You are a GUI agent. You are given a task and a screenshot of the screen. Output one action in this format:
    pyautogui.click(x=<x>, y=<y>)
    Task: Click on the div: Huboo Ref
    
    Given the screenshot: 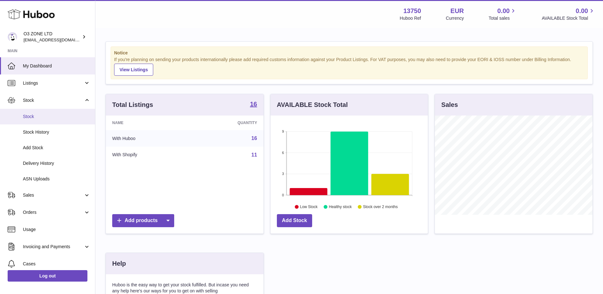 What is the action you would take?
    pyautogui.click(x=410, y=18)
    